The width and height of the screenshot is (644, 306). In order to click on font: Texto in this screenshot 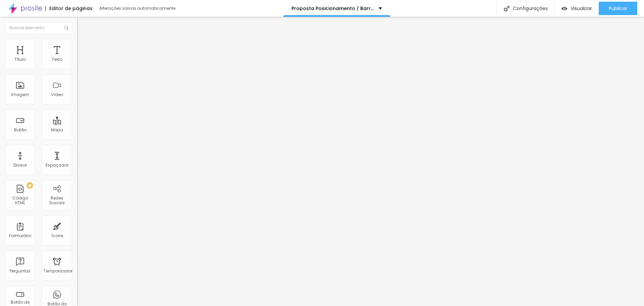, I will do `click(57, 59)`.